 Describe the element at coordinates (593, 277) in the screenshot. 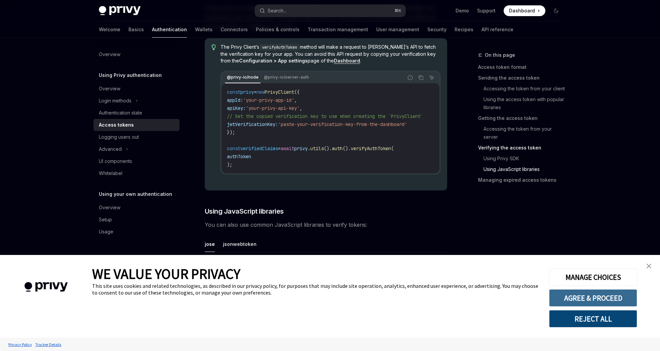

I see `button: MANAGE CHOICES` at that location.